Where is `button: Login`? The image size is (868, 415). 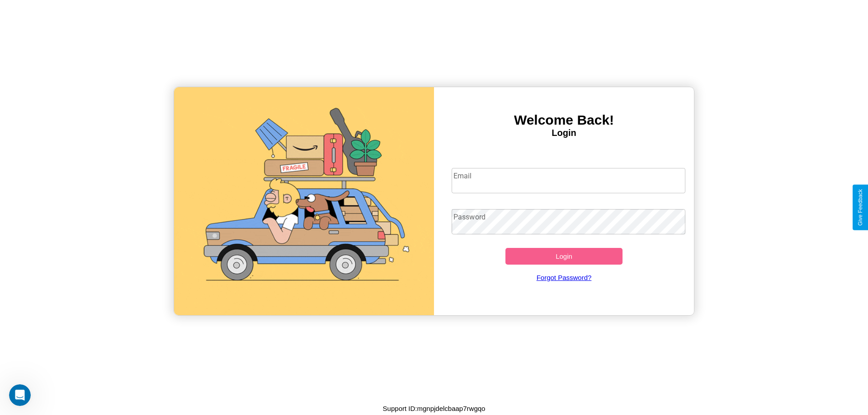 button: Login is located at coordinates (564, 256).